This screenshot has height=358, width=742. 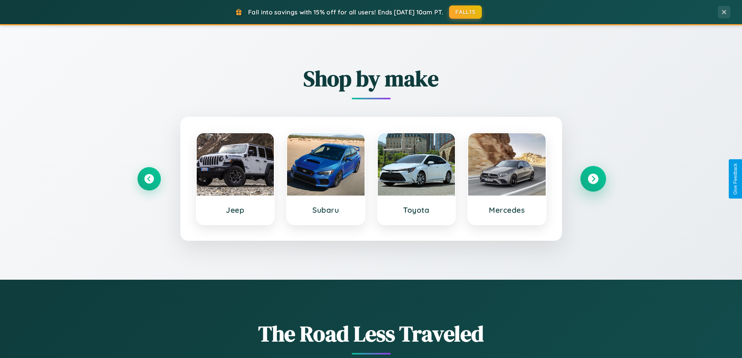 What do you see at coordinates (371, 78) in the screenshot?
I see `h2: Shop by make` at bounding box center [371, 78].